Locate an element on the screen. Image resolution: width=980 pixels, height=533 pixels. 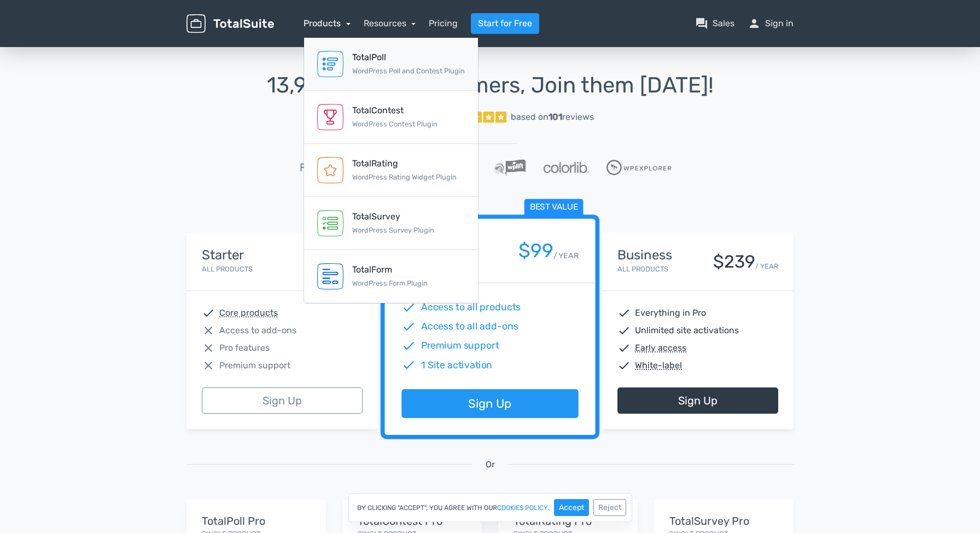
small: WordPress Poll and Contest Plugin is located at coordinates (408, 71).